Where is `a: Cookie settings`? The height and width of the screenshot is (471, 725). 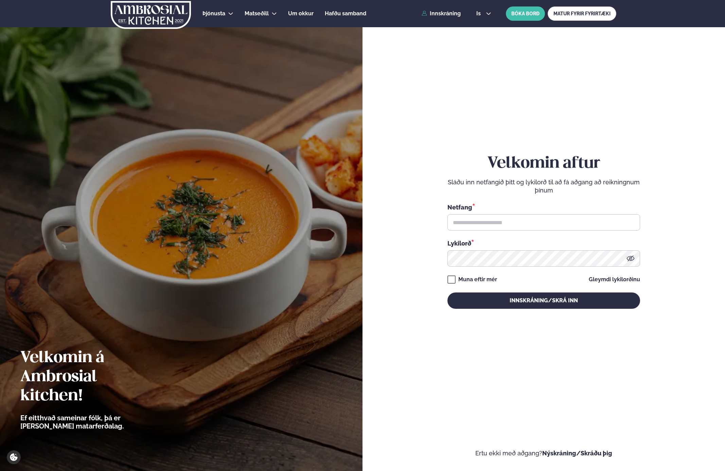
a: Cookie settings is located at coordinates (14, 457).